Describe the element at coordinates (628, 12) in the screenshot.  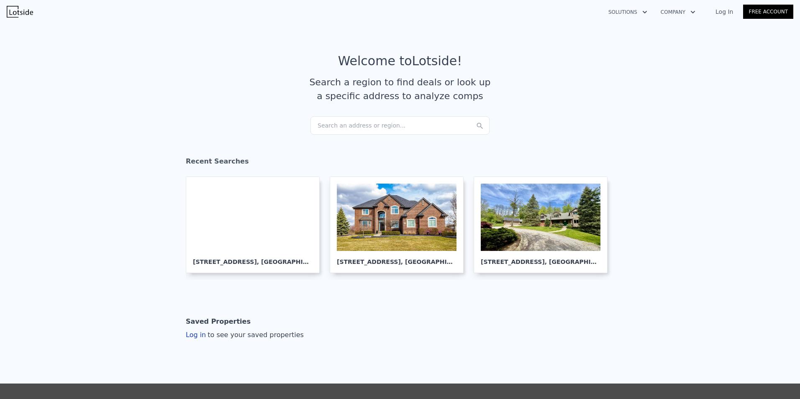
I see `button: Solutions` at that location.